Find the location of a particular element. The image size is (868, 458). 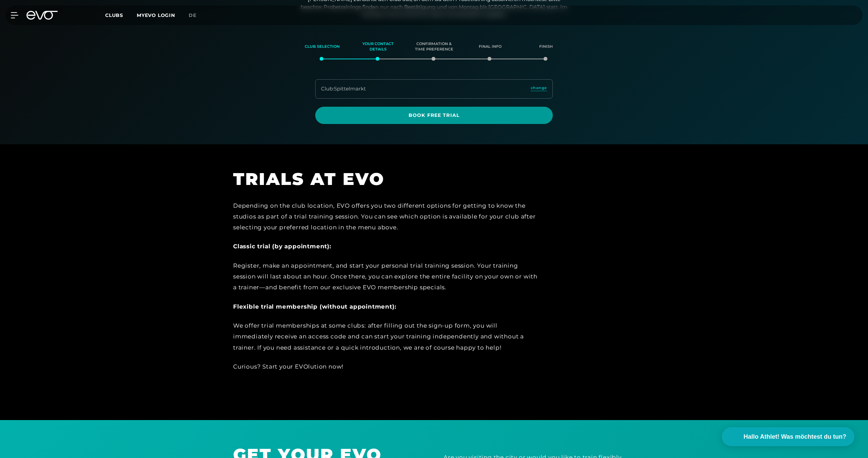

div: Register, make an appointment, and start your personal trial training session. Your training sess... is located at coordinates (386, 277).